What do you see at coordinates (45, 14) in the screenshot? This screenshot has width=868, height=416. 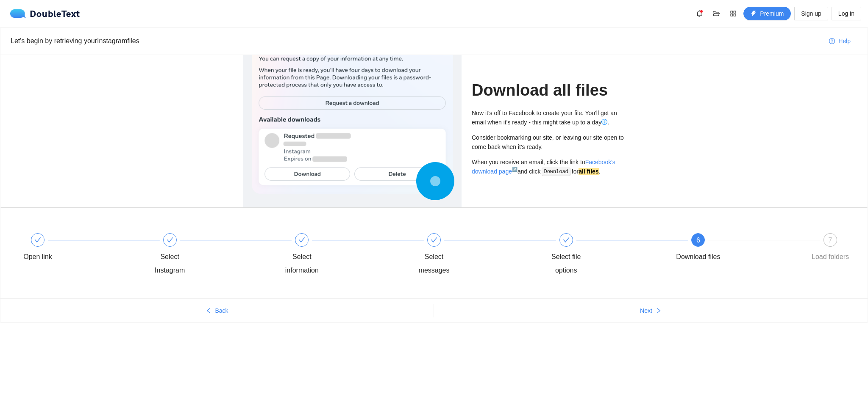 I see `div: DoubleText` at bounding box center [45, 14].